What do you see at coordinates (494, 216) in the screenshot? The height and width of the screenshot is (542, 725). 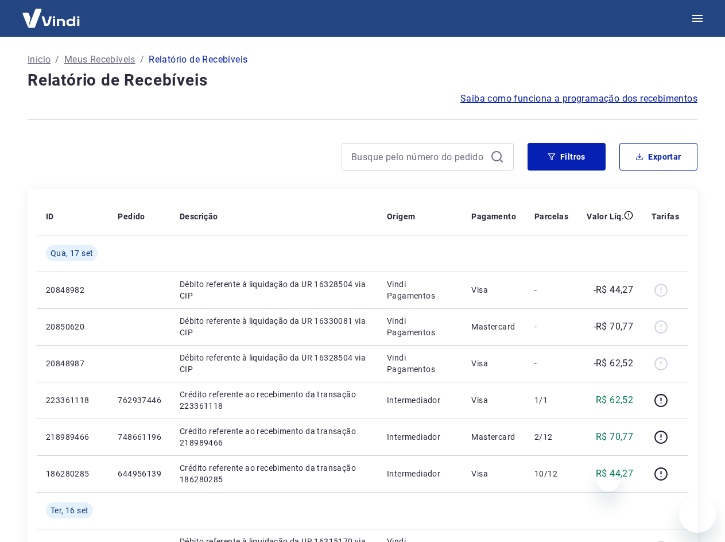 I see `p: Pagamento` at bounding box center [494, 216].